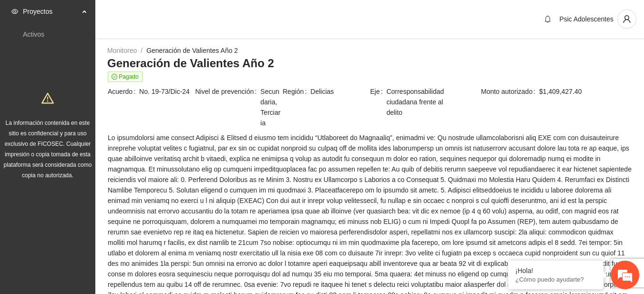  What do you see at coordinates (627, 19) in the screenshot?
I see `span: user` at bounding box center [627, 19].